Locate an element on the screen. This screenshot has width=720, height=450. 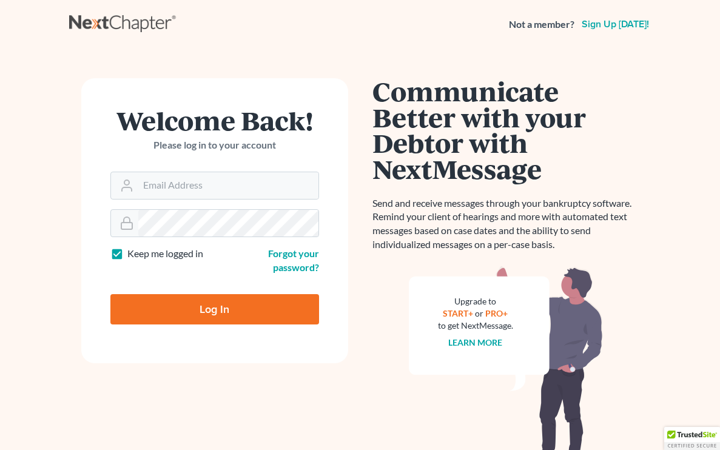
div: to get NextMessage. is located at coordinates (476, 326).